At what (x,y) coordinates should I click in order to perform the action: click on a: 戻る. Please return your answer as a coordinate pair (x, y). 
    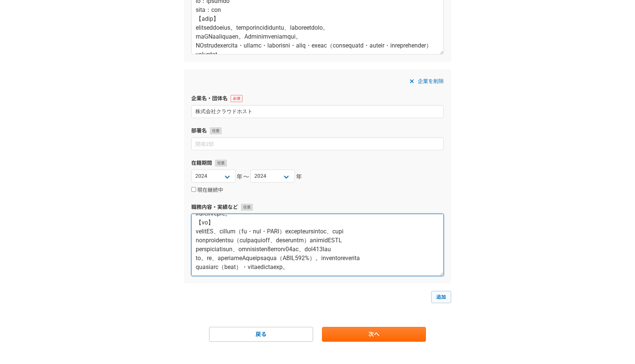
    Looking at the image, I should click on (261, 334).